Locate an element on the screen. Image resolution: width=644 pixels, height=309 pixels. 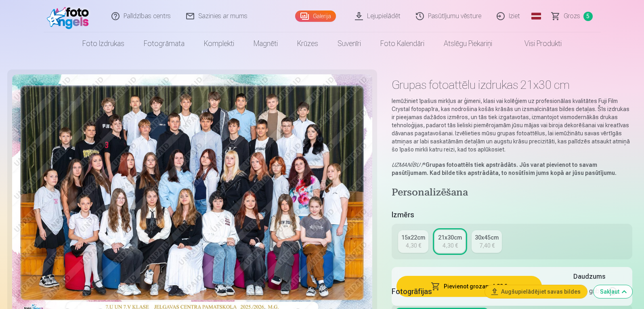
a: Fotogrāmata is located at coordinates (164, 43).